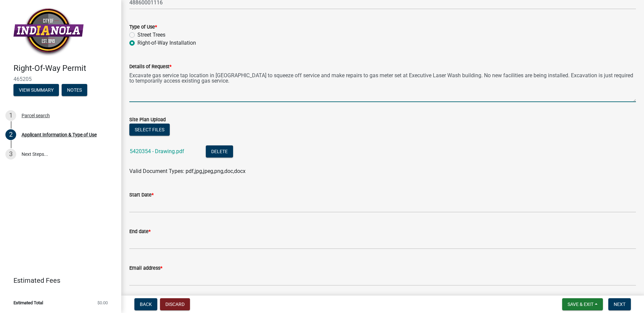 This screenshot has width=644, height=313. Describe the element at coordinates (141, 195) in the screenshot. I see `label: Start Date` at that location.